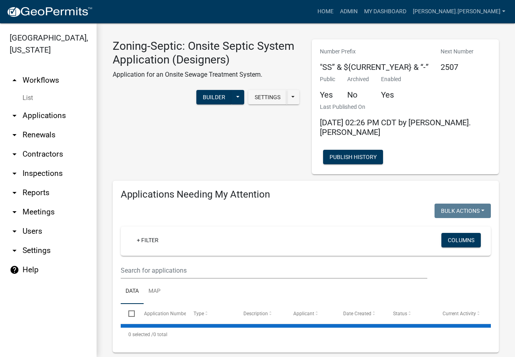  I want to click on datatable-header-cell: Type, so click(211, 314).